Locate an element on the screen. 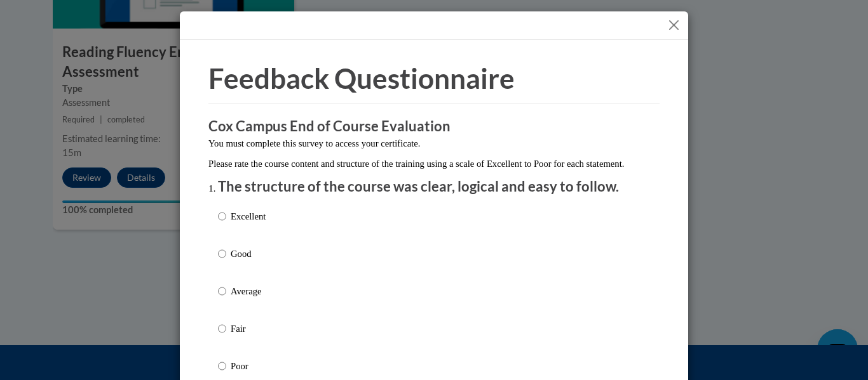 Image resolution: width=868 pixels, height=380 pixels. button: Close is located at coordinates (673, 25).